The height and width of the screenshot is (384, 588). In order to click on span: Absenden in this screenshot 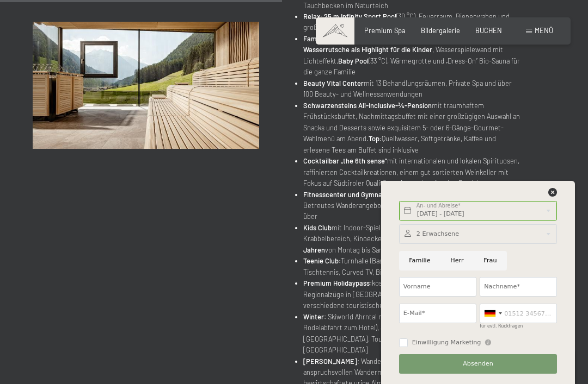, I will do `click(478, 364)`.